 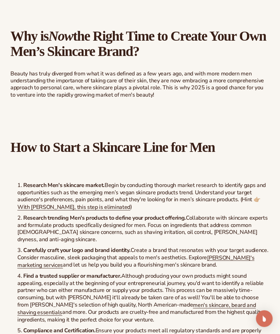 I want to click on li: Begin by conducting thorough market research to identify gaps and opportunities such as the emerg..., so click(x=144, y=197).